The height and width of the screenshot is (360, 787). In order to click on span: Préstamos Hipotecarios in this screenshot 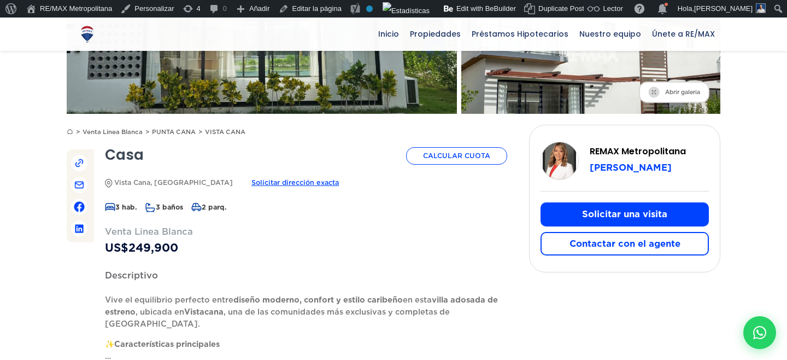, I will do `click(520, 34)`.